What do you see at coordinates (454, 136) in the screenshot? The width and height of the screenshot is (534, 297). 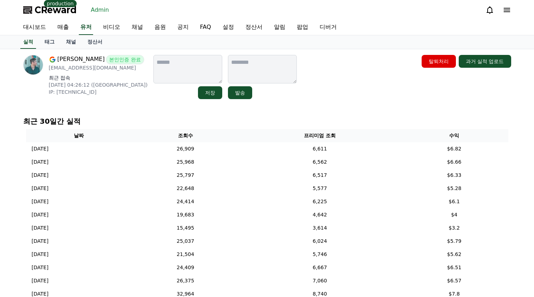 I see `th: 수익` at bounding box center [454, 136].